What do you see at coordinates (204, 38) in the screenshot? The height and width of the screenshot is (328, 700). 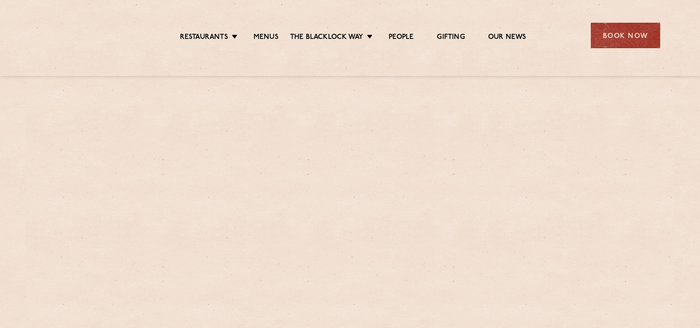 I see `a: Restaurants` at bounding box center [204, 38].